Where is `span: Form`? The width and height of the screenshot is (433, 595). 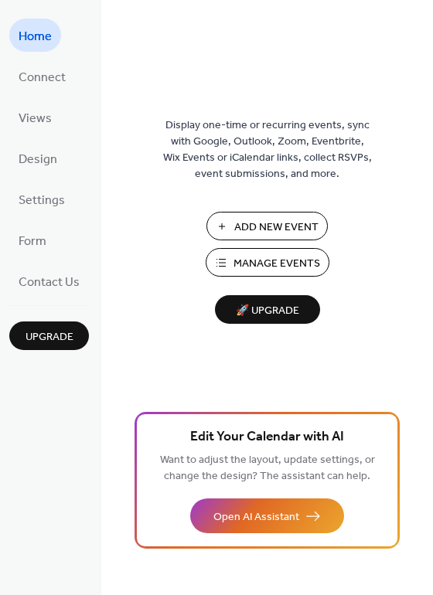
span: Form is located at coordinates (32, 241).